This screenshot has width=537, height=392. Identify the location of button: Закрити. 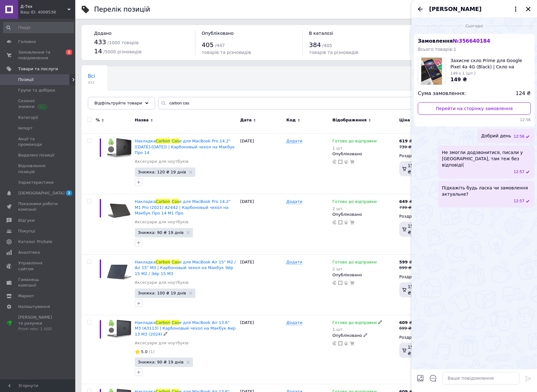
(528, 9).